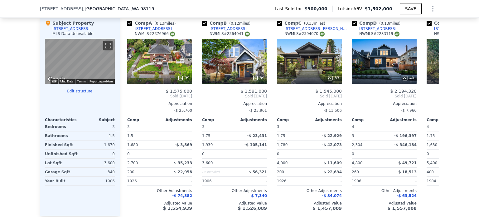 The image size is (479, 217). Describe the element at coordinates (98, 163) in the screenshot. I see `div: 3,600` at that location.